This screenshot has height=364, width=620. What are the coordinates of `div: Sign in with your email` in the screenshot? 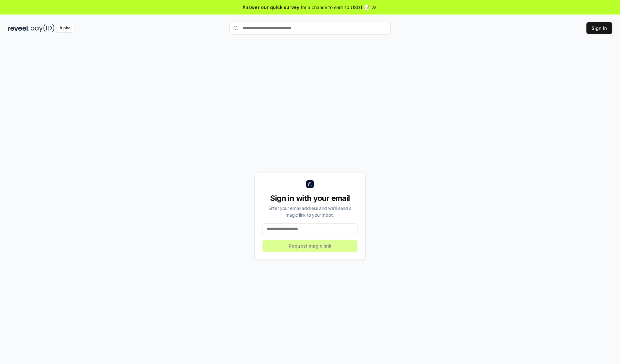 It's located at (310, 199).